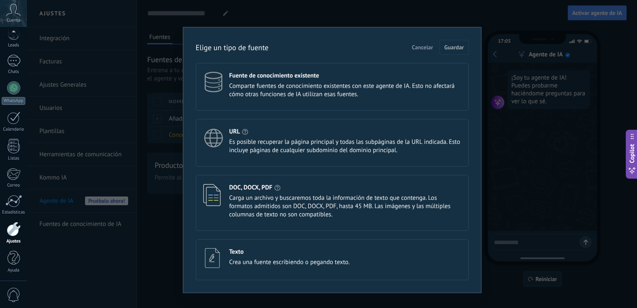 This screenshot has height=308, width=637. What do you see at coordinates (14, 212) in the screenshot?
I see `div: Estadísticas` at bounding box center [14, 212].